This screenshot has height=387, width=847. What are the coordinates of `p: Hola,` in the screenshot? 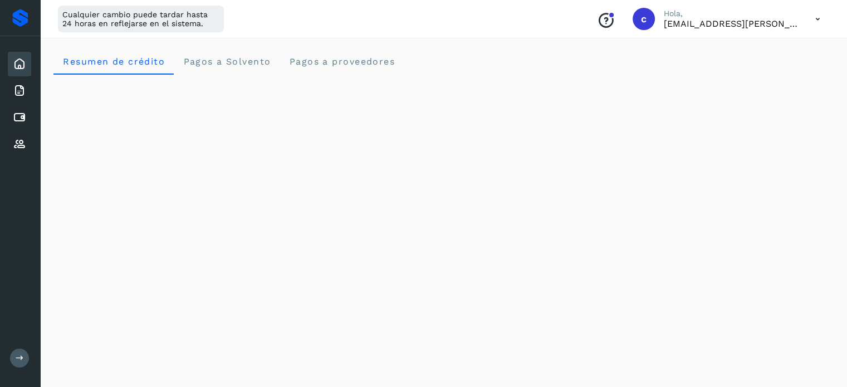 It's located at (730, 13).